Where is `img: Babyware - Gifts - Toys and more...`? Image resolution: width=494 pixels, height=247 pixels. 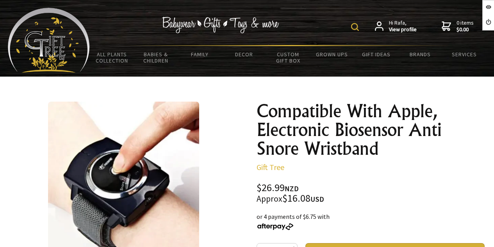
img: Babyware - Gifts - Toys and more... is located at coordinates (49, 40).